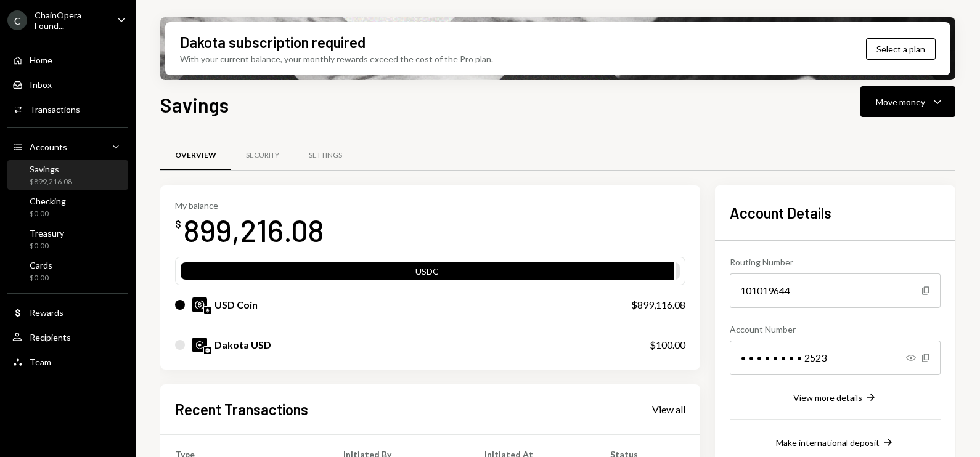  I want to click on a: Transactions, so click(68, 109).